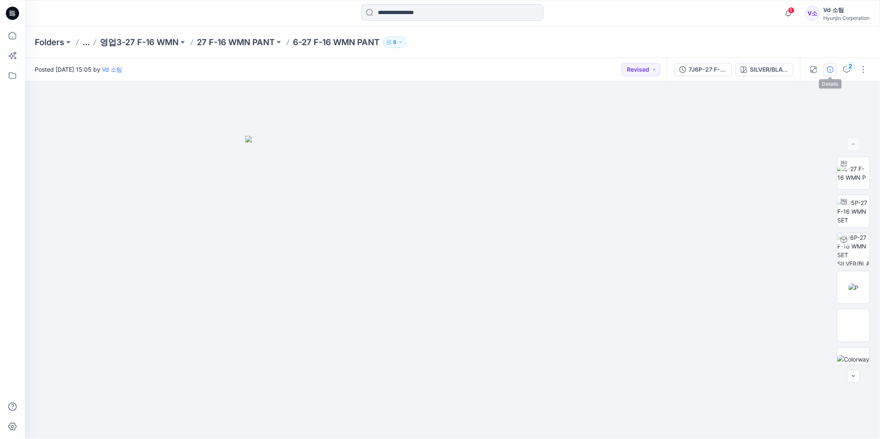 This screenshot has width=880, height=439. Describe the element at coordinates (139, 42) in the screenshot. I see `a: 영업3-27 F-16 WMN` at that location.